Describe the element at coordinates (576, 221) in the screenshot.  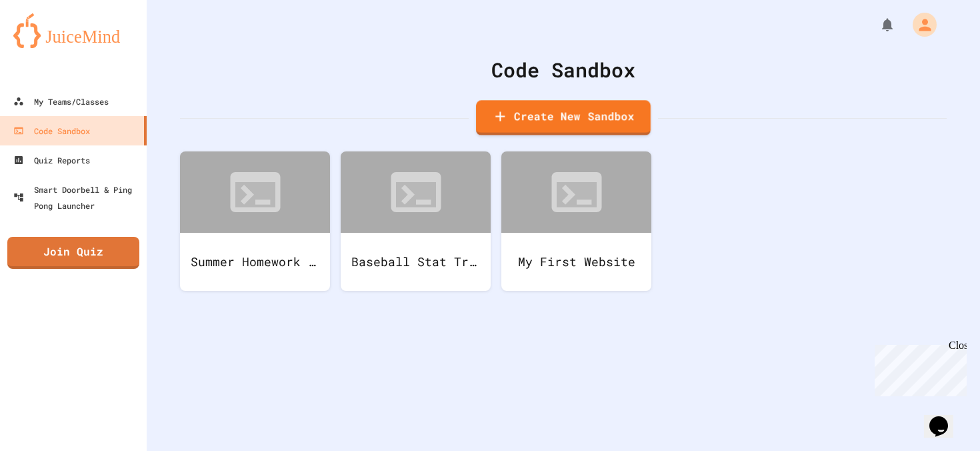
I see `a: My First Website` at that location.